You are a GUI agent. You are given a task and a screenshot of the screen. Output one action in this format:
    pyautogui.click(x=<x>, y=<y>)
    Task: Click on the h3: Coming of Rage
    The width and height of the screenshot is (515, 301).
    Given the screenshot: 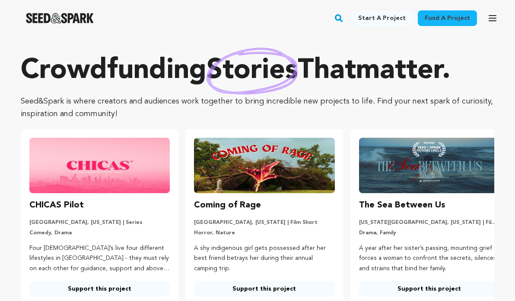 What is the action you would take?
    pyautogui.click(x=227, y=205)
    